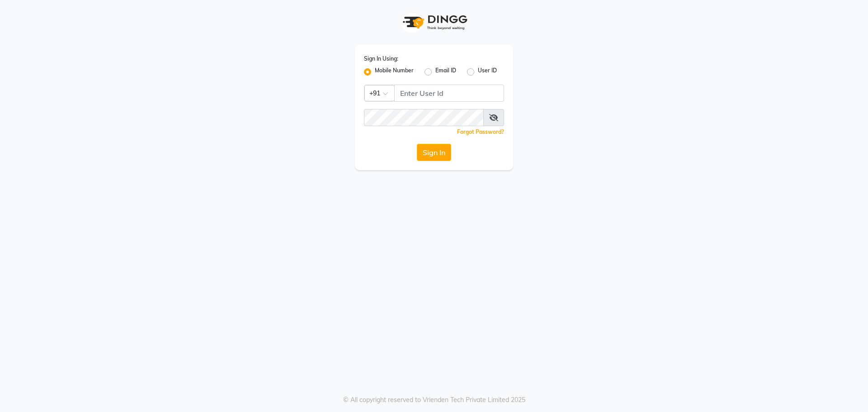  Describe the element at coordinates (487, 72) in the screenshot. I see `label: User ID` at that location.